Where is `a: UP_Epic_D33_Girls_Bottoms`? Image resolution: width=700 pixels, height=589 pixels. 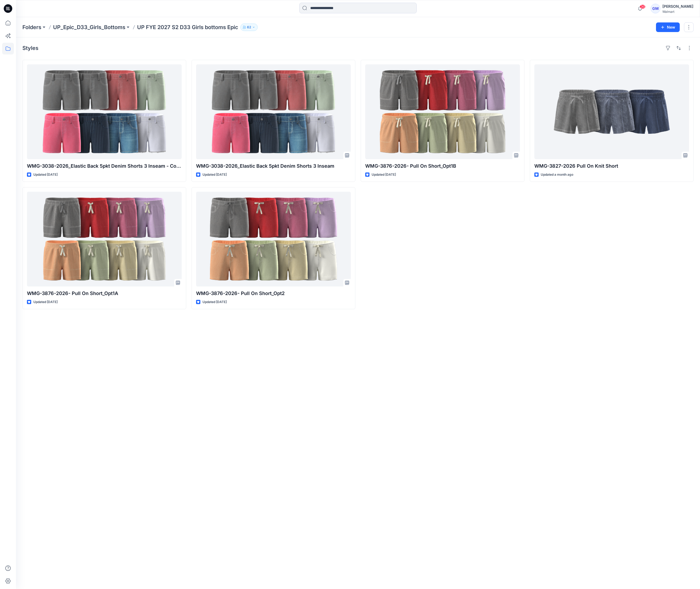 a: UP_Epic_D33_Girls_Bottoms is located at coordinates (89, 27).